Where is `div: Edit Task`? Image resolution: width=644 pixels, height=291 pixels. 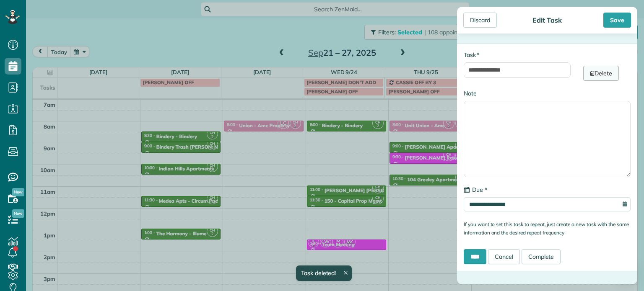
div: Edit Task is located at coordinates (547, 20).